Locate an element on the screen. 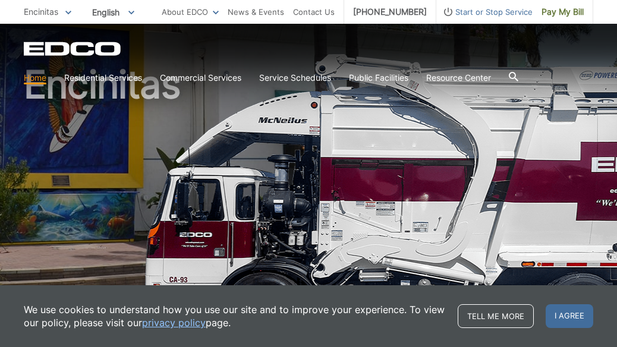  a: Tell me more is located at coordinates (496, 316).